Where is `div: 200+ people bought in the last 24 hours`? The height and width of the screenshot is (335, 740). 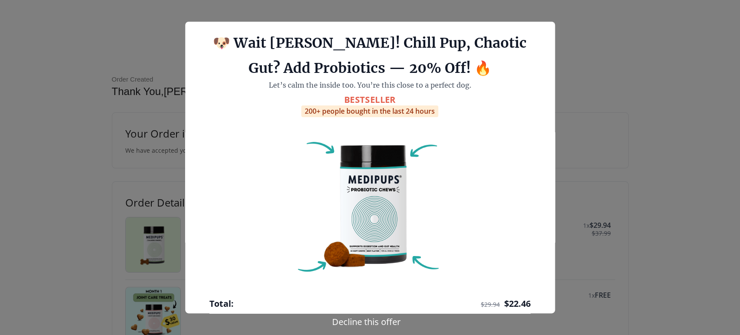
div: 200+ people bought in the last 24 hours is located at coordinates (370, 111).